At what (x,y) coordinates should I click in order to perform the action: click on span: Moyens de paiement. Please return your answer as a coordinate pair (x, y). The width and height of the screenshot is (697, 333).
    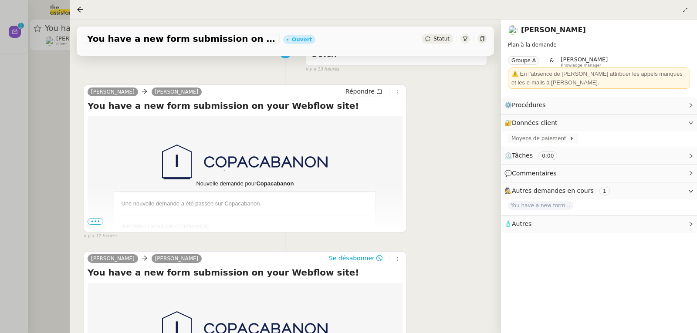
    Looking at the image, I should click on (540, 138).